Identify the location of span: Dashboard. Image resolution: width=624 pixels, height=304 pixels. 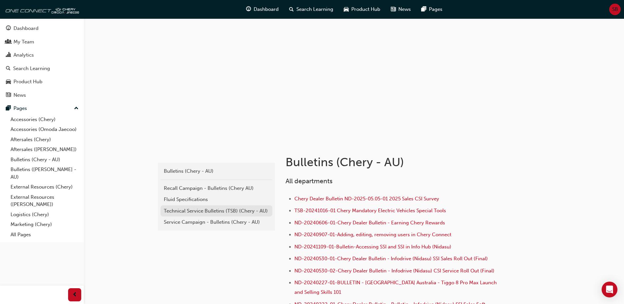
(266, 9).